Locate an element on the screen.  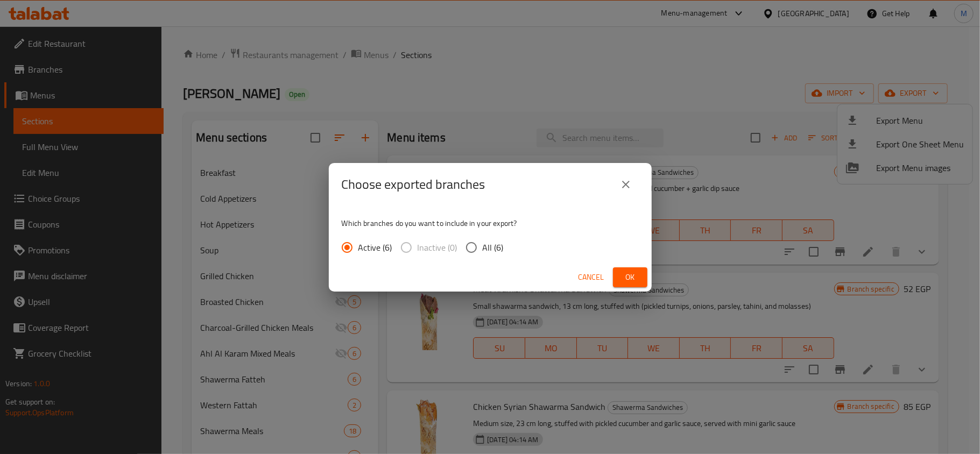
span: All (6) is located at coordinates (493, 247).